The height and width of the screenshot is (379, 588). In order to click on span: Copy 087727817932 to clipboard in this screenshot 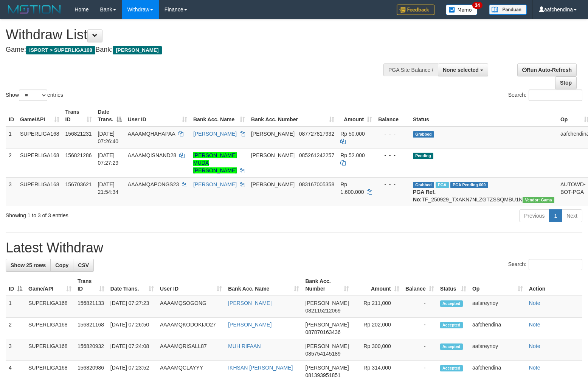, I will do `click(316, 134)`.